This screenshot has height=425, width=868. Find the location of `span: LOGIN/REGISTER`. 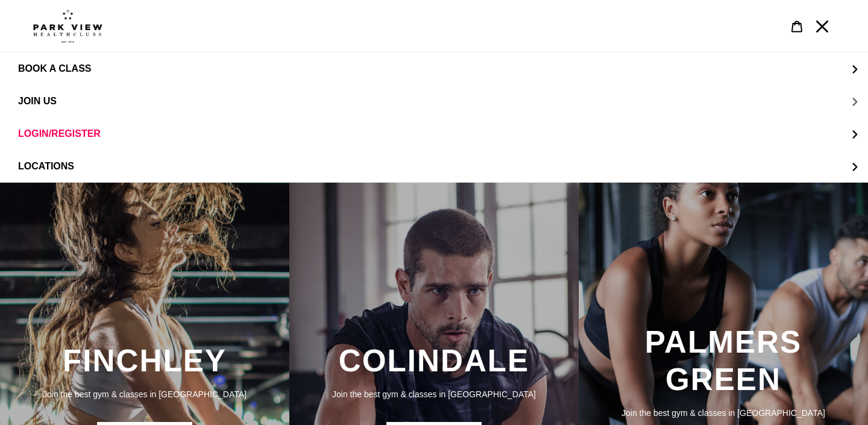

span: LOGIN/REGISTER is located at coordinates (59, 134).